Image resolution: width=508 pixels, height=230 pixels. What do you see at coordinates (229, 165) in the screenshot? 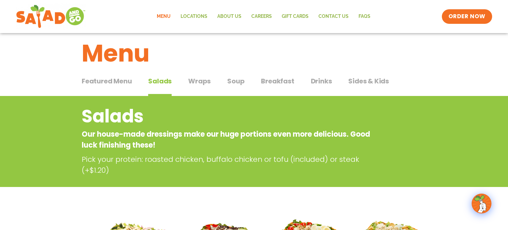
I see `p: Pick your protein: roasted chicken, buffalo chicken or tofu (included) or steak (+$1.20)` at bounding box center [229, 165].